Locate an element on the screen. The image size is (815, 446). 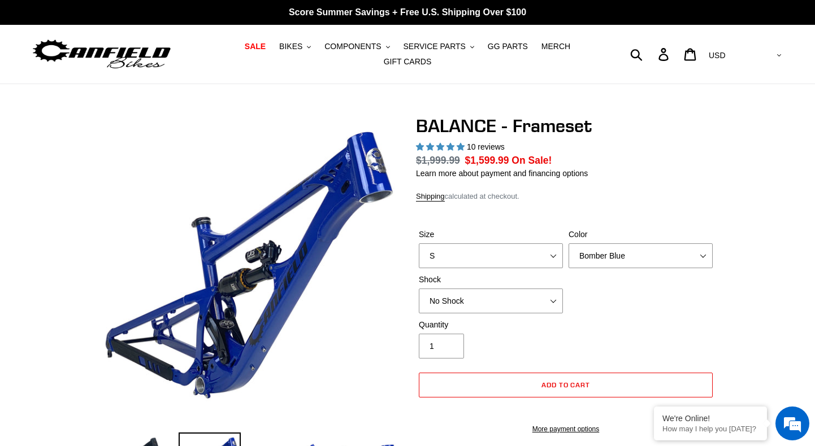
button: COMPONENTS is located at coordinates (356, 46).